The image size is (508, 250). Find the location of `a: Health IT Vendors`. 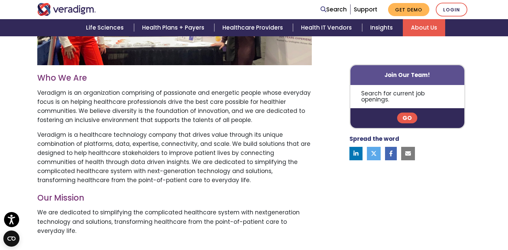

a: Health IT Vendors is located at coordinates (327, 28).